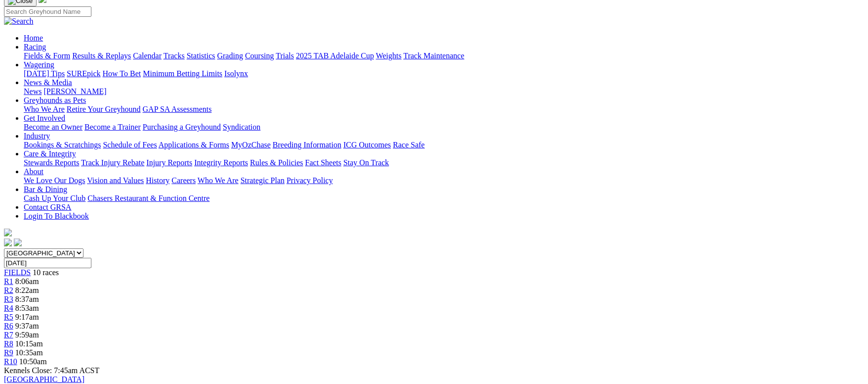  I want to click on div: News & Media, so click(444, 91).